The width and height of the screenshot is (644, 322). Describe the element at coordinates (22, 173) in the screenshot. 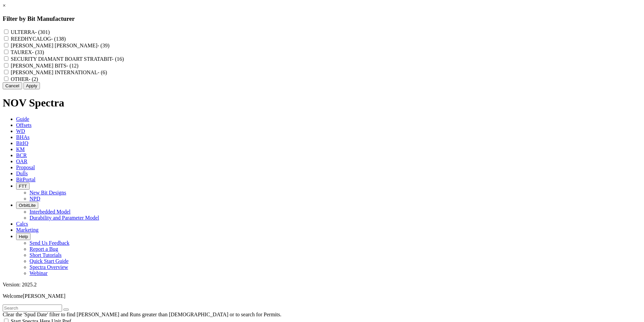

I see `span: Dulls` at that location.